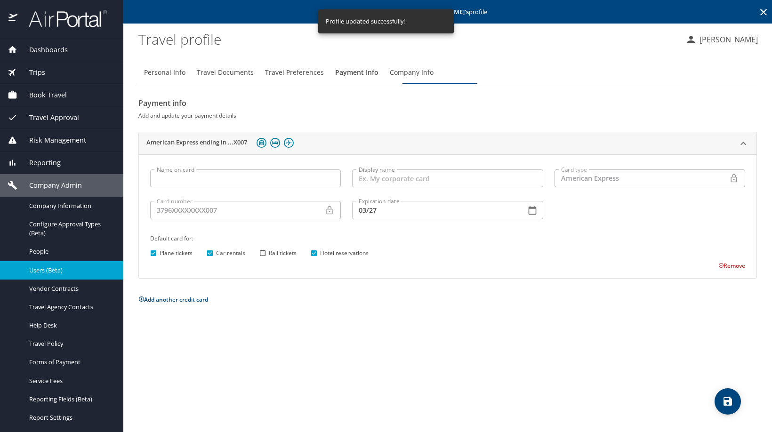  What do you see at coordinates (173, 300) in the screenshot?
I see `button: Add another credit card` at bounding box center [173, 300].